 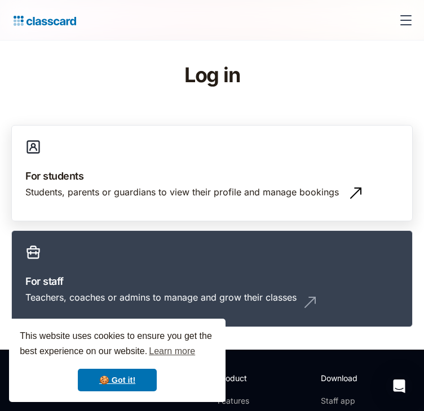 I want to click on a: learn more about cookies, so click(x=172, y=351).